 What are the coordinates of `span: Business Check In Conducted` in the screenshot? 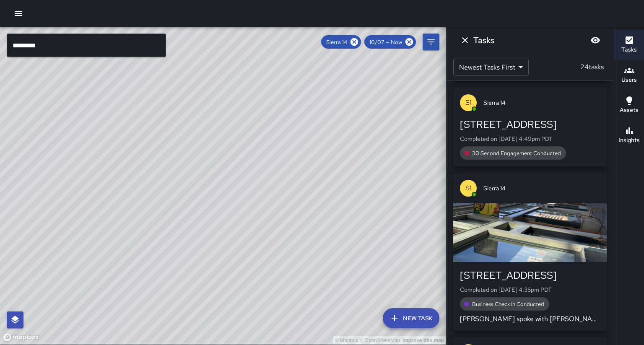 It's located at (508, 304).